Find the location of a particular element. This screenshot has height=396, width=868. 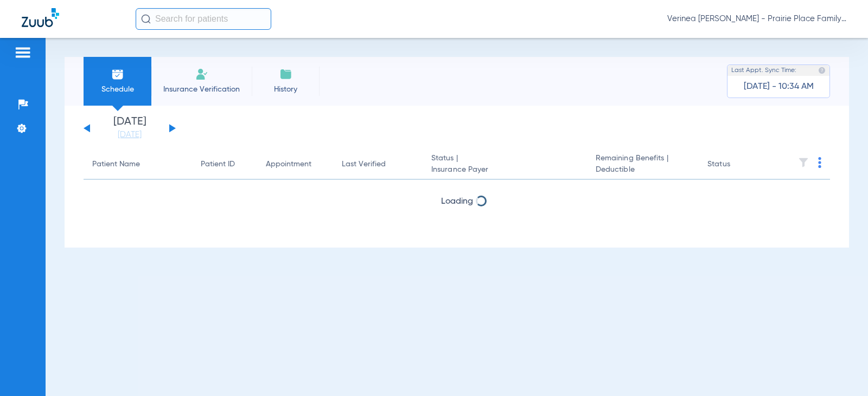

img: filter.svg is located at coordinates (804, 163).